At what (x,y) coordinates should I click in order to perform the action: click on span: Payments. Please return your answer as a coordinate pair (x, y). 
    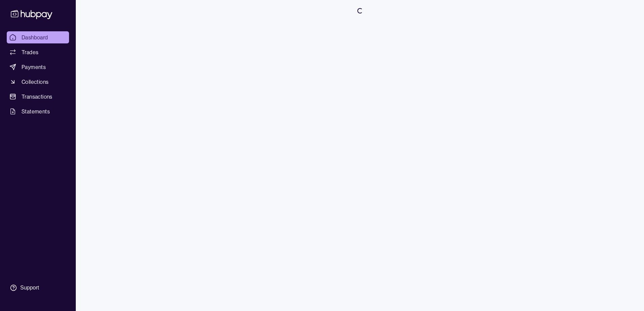
    Looking at the image, I should click on (34, 67).